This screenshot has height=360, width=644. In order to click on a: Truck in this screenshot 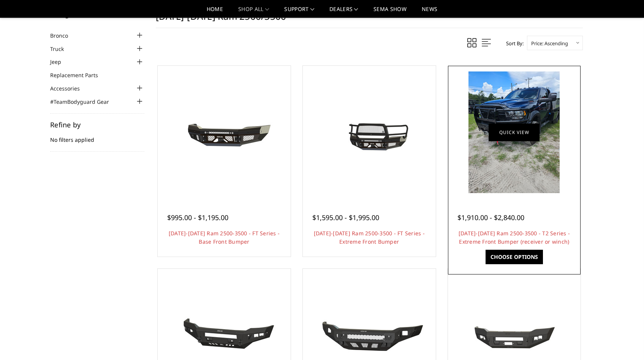, I will do `click(62, 49)`.